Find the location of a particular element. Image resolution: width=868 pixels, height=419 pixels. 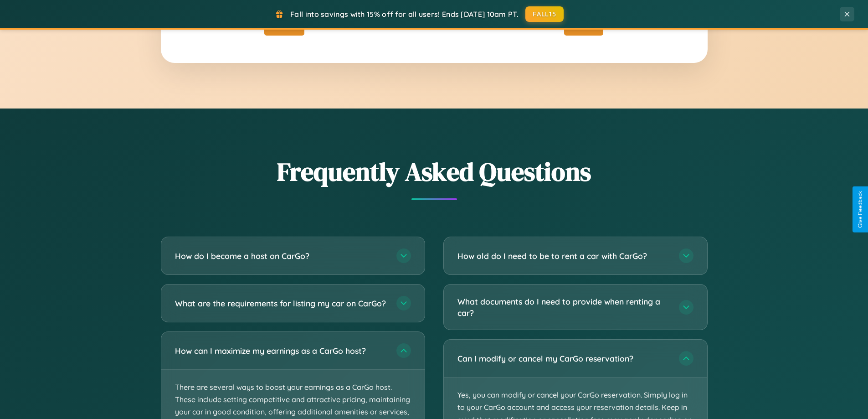

h3: How do I become a host on CarGo? is located at coordinates (281, 256).